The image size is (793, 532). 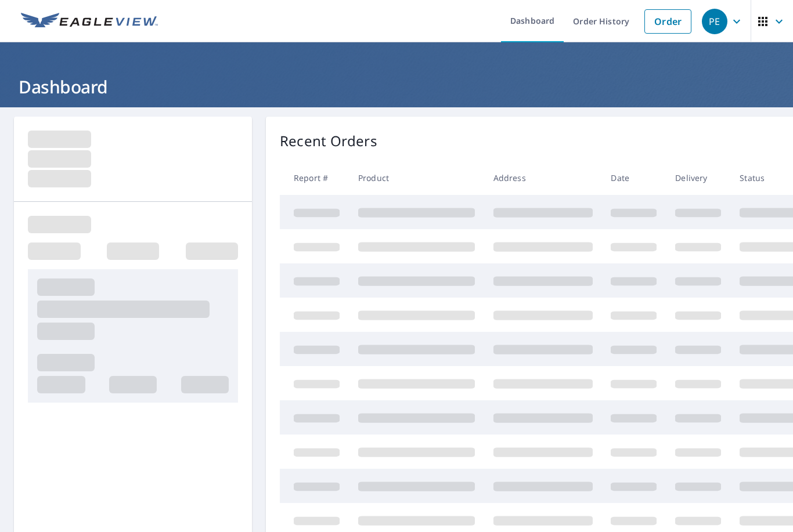 I want to click on h1: Dashboard, so click(x=396, y=86).